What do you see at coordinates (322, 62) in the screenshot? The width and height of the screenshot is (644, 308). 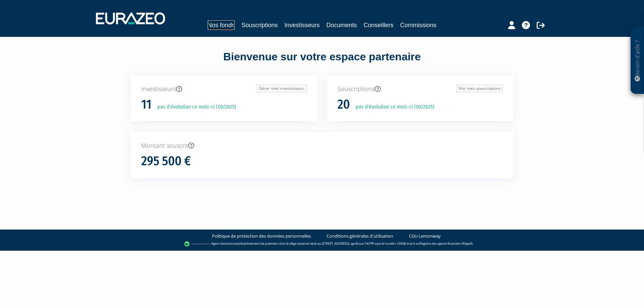 I see `div: Bienvenue sur votre espace partenaire` at bounding box center [322, 62].